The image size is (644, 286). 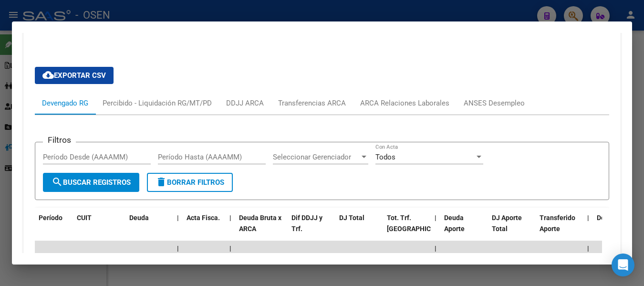 What do you see at coordinates (506, 223) in the screenshot?
I see `span: DJ Aporte Total` at bounding box center [506, 223].